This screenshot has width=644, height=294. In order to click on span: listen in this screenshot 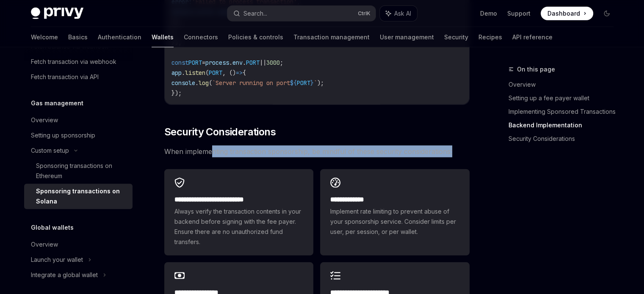, I will do `click(195, 73)`.